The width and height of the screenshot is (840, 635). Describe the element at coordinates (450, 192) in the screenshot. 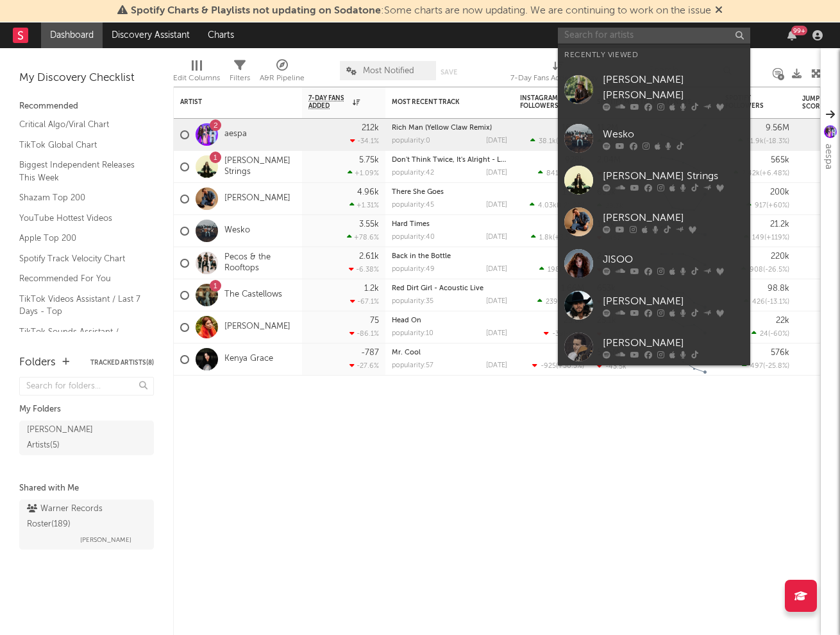

I see `div: There She Goes` at that location.